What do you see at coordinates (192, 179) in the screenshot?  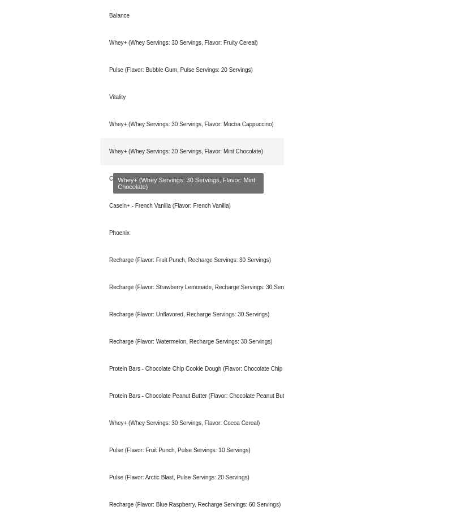 I see `div: Casein+ - Dutch Chocolate (Flavor: Dutch Chocolate)` at bounding box center [192, 179].